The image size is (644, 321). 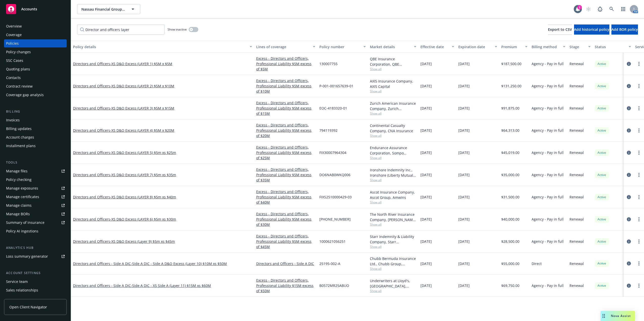 What do you see at coordinates (478, 47) in the screenshot?
I see `button: Expiration date` at bounding box center [478, 47].